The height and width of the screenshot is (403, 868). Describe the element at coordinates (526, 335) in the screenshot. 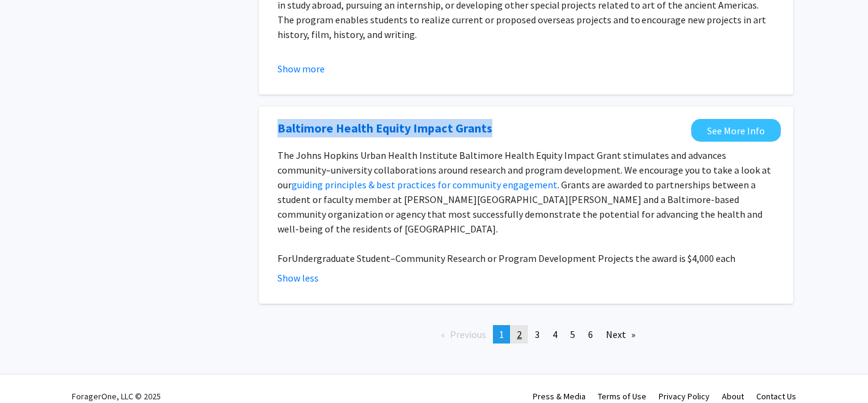

I see `ul: Pagination` at that location.